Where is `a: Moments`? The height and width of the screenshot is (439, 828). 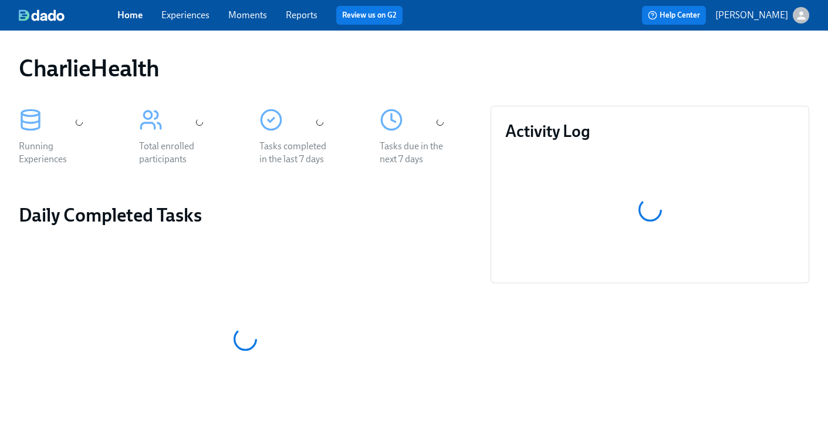
a: Moments is located at coordinates (248, 15).